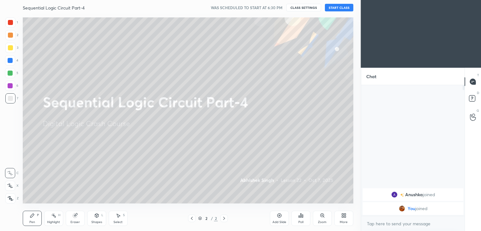 The height and width of the screenshot is (231, 481). What do you see at coordinates (102, 215) in the screenshot?
I see `div: L` at bounding box center [102, 215].